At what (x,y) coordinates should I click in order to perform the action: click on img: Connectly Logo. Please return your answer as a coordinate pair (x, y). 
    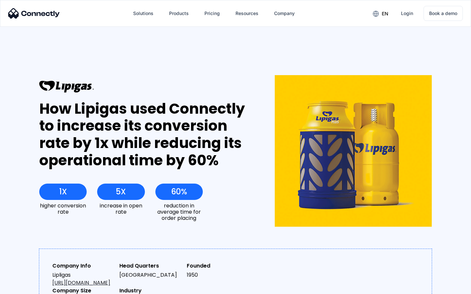
    Looking at the image, I should click on (34, 13).